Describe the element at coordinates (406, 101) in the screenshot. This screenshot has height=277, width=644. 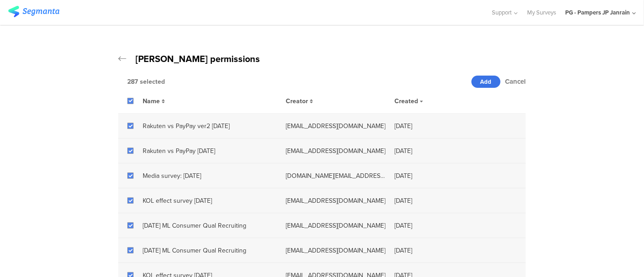
I see `span: Created` at that location.